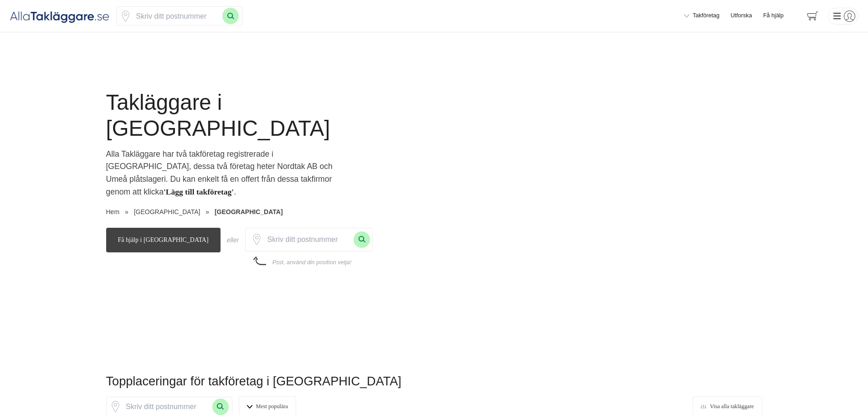 The image size is (868, 415). Describe the element at coordinates (227, 212) in the screenshot. I see `nav: Breadcrumb` at that location.